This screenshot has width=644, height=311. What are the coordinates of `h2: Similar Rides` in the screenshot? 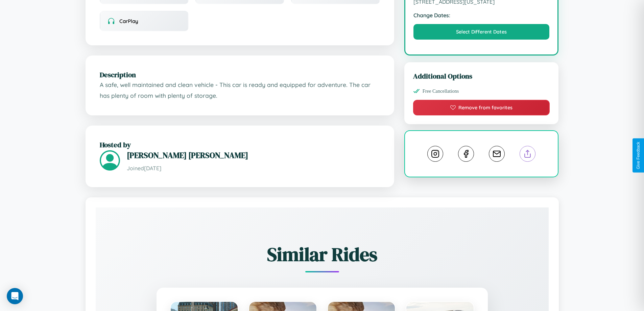 It's located at (322, 254).